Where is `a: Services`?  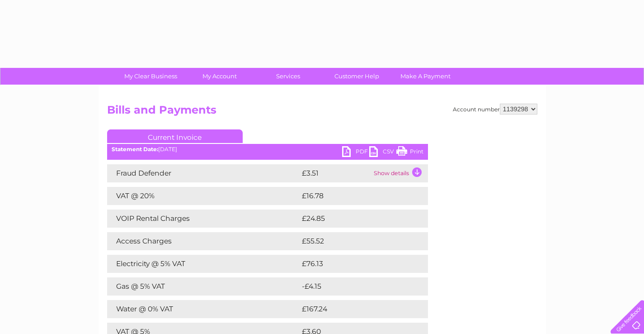 a: Services is located at coordinates (288, 76).